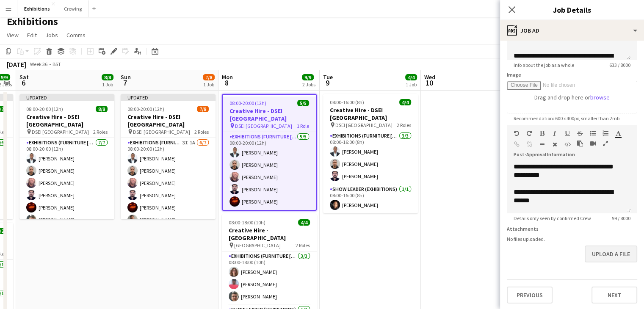 The image size is (644, 309). I want to click on div: Job Ad, so click(572, 31).